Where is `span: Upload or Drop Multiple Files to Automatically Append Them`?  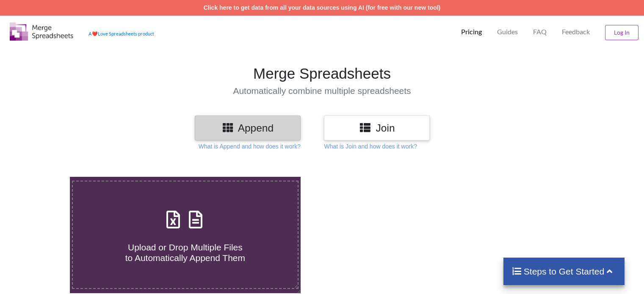
span: Upload or Drop Multiple Files to Automatically Append Them is located at coordinates (185, 253).